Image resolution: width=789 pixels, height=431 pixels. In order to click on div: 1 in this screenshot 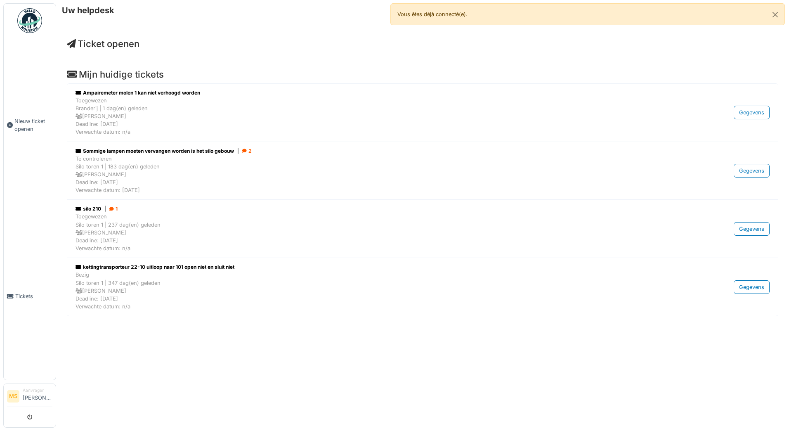, I will do `click(114, 209)`.